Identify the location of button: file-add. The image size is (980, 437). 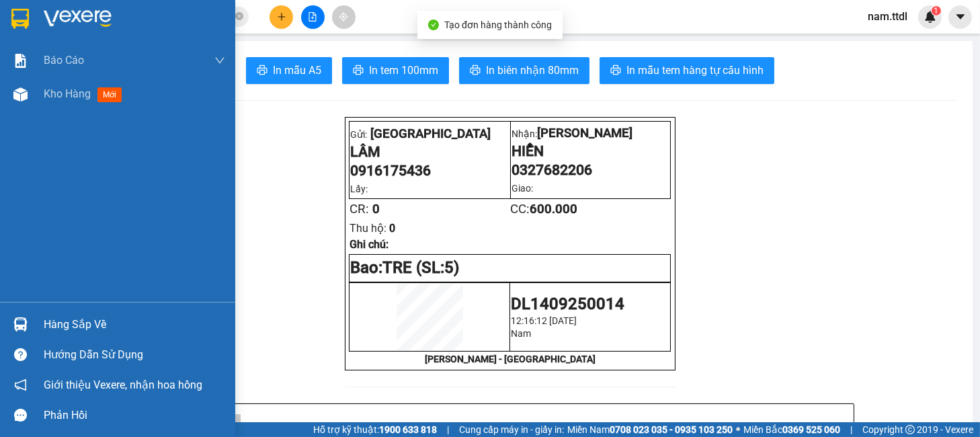
(312, 17).